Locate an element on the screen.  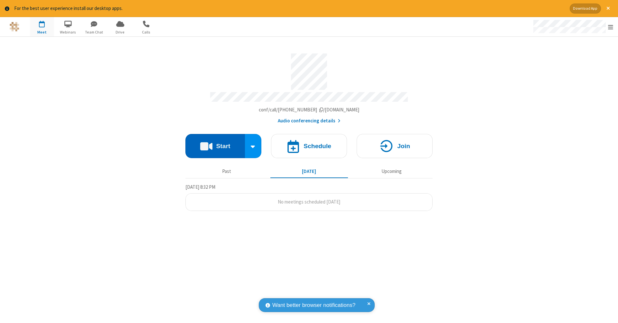
button: Audio conferencing details is located at coordinates (309, 121).